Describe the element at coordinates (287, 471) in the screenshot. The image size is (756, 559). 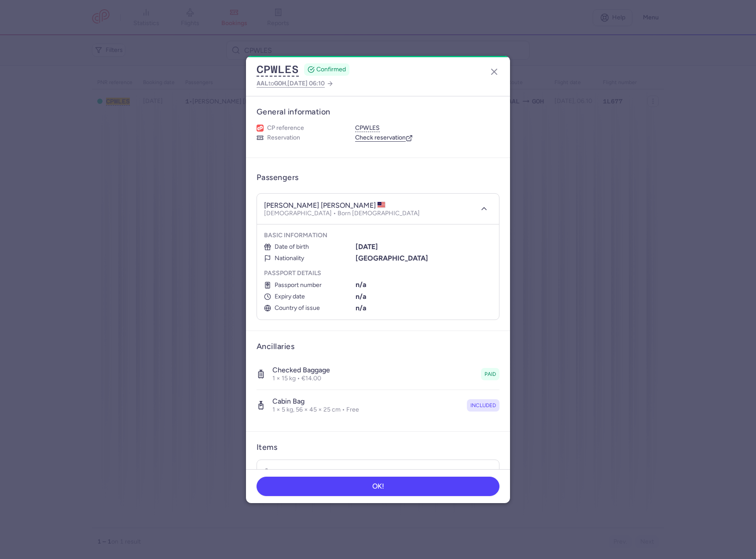
I see `h4: Booking` at that location.